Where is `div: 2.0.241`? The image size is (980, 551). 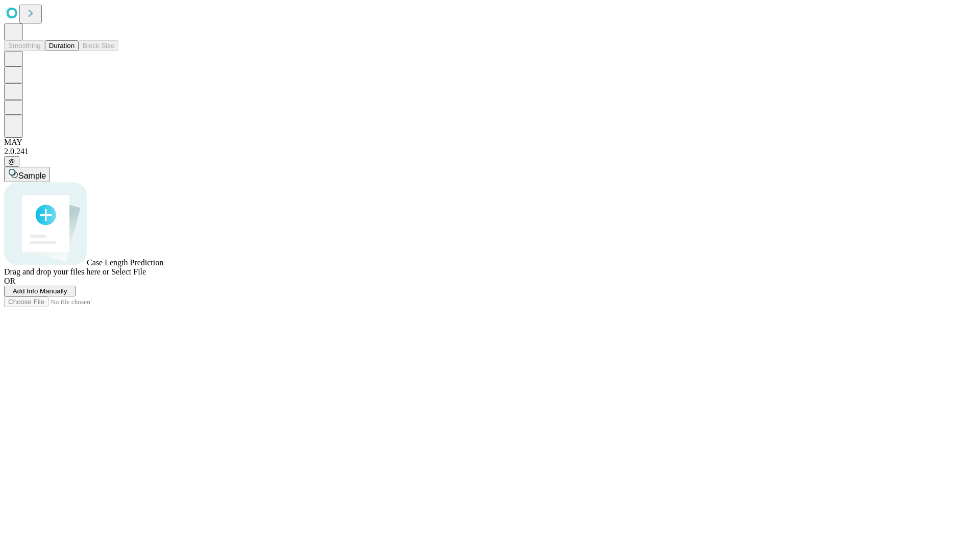
div: 2.0.241 is located at coordinates (490, 151).